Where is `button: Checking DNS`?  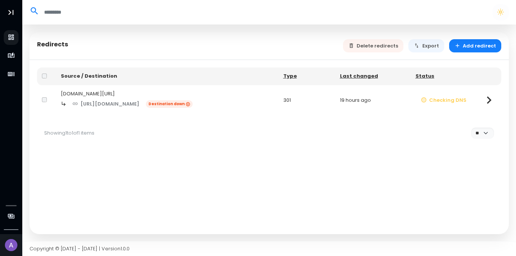
button: Checking DNS is located at coordinates (443, 100).